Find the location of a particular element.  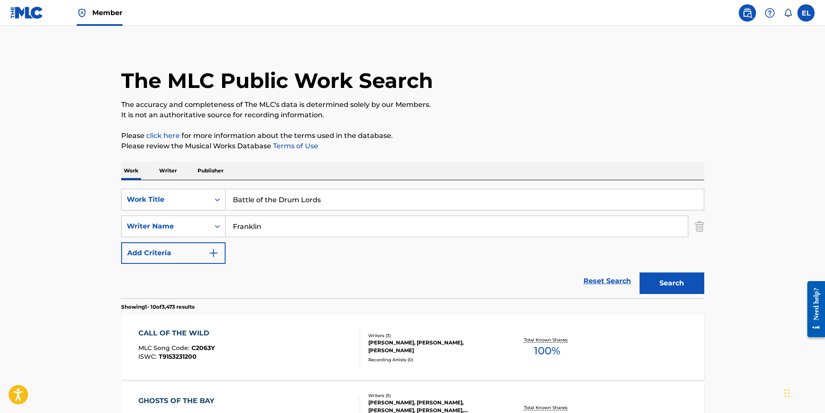

span: ISWC : is located at coordinates (148, 356).